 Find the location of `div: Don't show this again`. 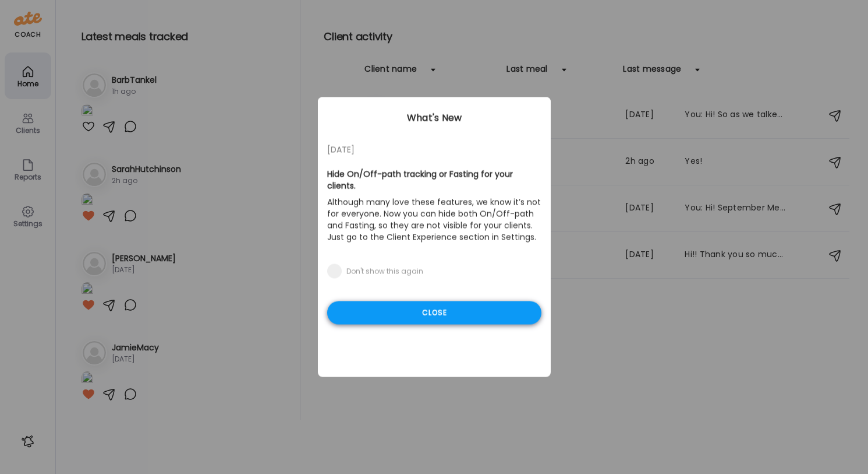

div: Don't show this again is located at coordinates (385, 271).